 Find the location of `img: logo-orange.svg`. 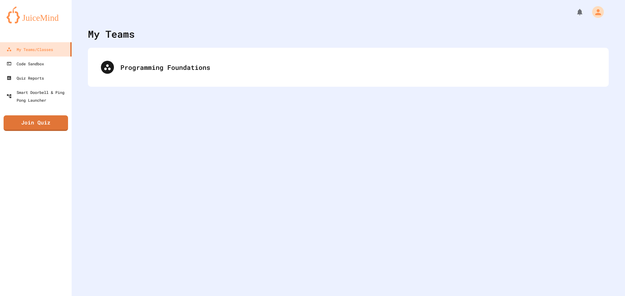

img: logo-orange.svg is located at coordinates (36, 15).